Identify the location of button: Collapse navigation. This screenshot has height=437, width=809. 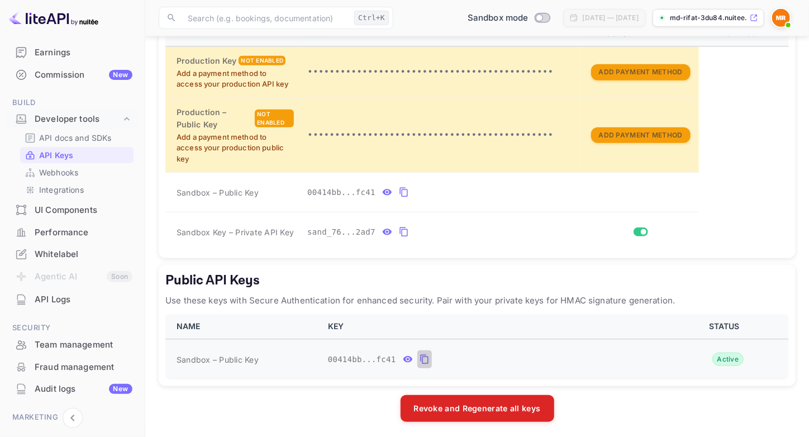
(73, 418).